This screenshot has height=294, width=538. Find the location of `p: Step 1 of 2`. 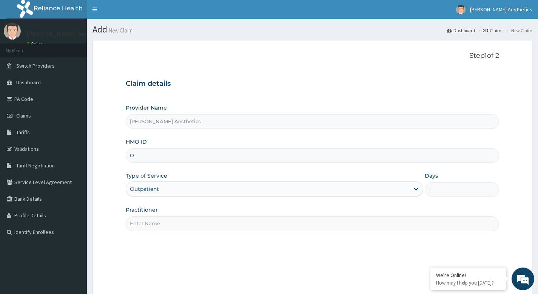

p: Step 1 of 2 is located at coordinates (312, 56).